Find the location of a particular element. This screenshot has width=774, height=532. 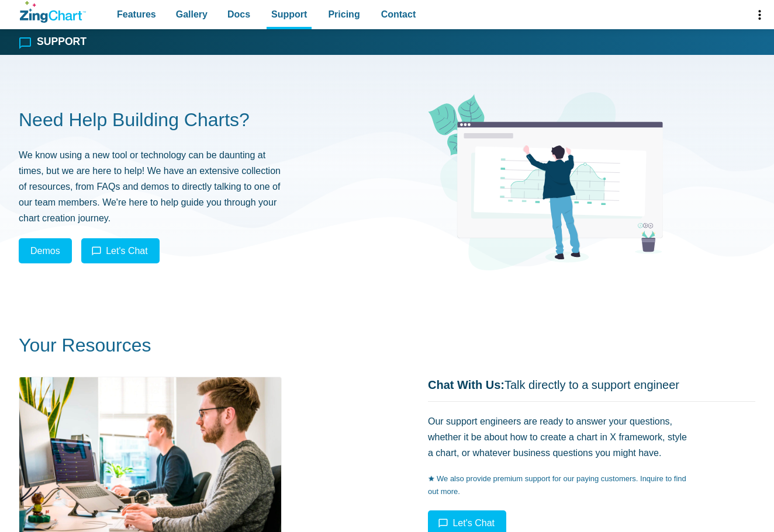

strong: Chat With Us: is located at coordinates (466, 385).